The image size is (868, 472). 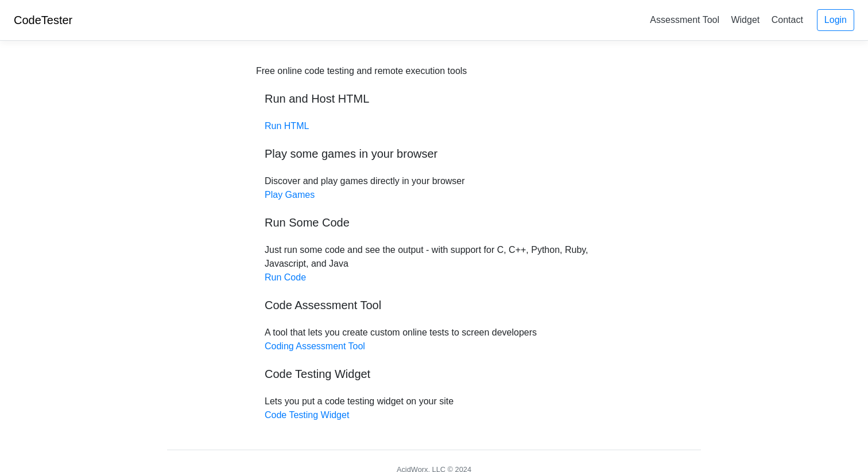 I want to click on a: Code Testing Widget, so click(x=307, y=415).